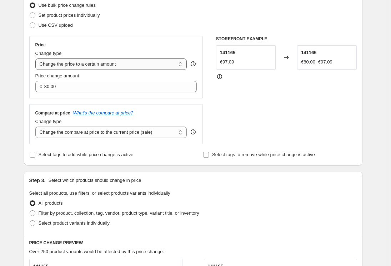 This screenshot has width=391, height=266. What do you see at coordinates (56, 25) in the screenshot?
I see `span: Use CSV upload` at bounding box center [56, 25].